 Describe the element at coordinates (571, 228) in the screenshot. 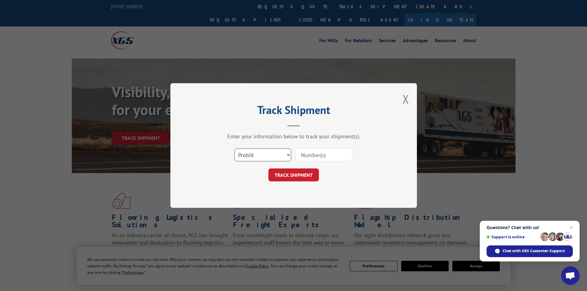

I see `span: Close chat` at that location.